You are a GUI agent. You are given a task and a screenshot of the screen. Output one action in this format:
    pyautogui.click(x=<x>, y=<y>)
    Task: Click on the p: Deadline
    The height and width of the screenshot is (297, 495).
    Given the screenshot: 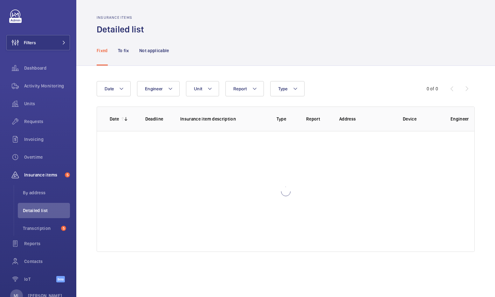 What is the action you would take?
    pyautogui.click(x=154, y=119)
    